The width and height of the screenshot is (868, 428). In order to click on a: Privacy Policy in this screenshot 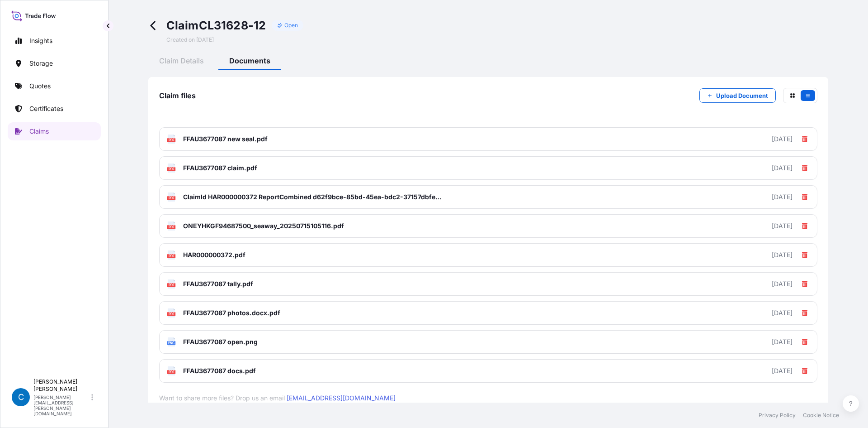, I will do `click(778, 415)`.